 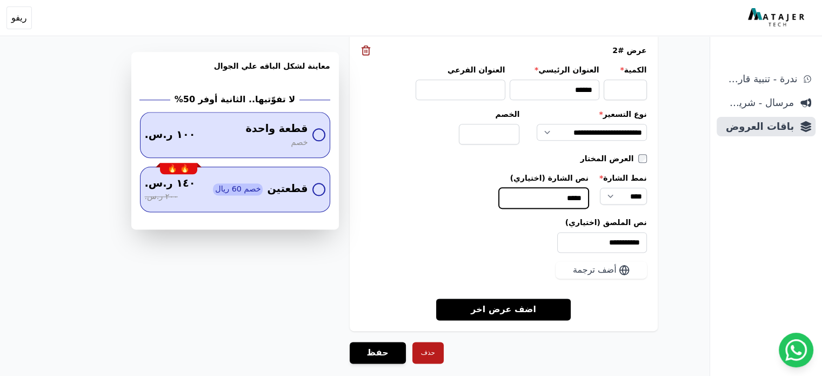 What do you see at coordinates (276, 129) in the screenshot?
I see `span: قطعة واحدة` at bounding box center [276, 129].